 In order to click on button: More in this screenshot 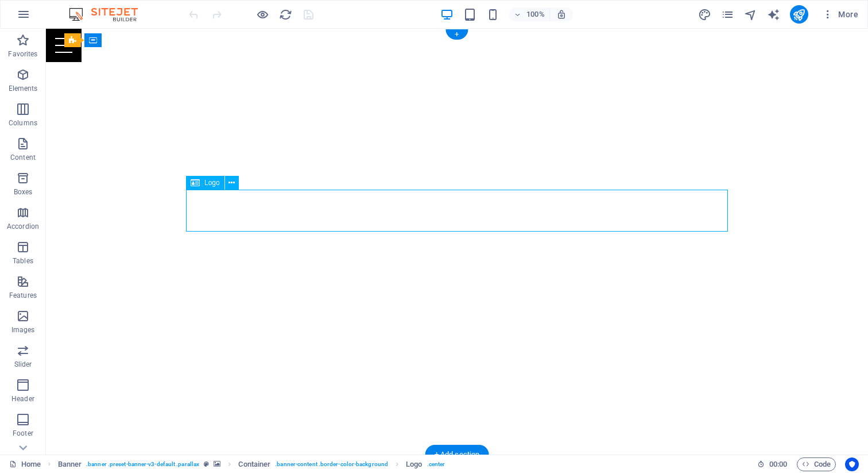, I will do `click(840, 15)`.